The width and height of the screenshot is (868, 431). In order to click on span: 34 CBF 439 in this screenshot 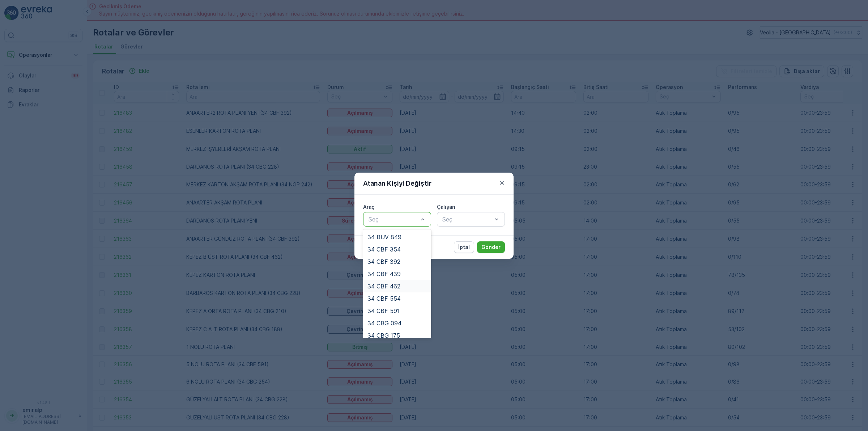, I will do `click(384, 274)`.